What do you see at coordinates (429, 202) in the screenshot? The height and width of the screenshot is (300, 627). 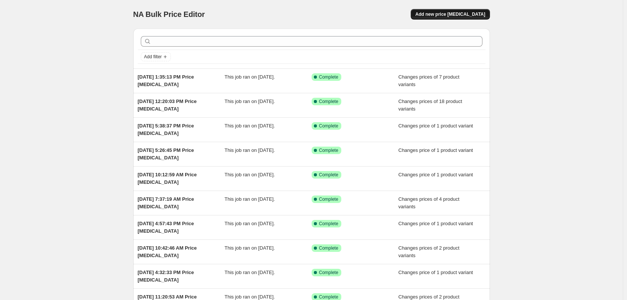 I see `span: Changes prices of 4 product variants` at bounding box center [429, 202].